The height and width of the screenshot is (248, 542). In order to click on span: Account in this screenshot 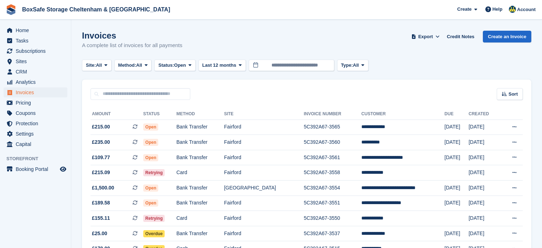, I will do `click(526, 10)`.